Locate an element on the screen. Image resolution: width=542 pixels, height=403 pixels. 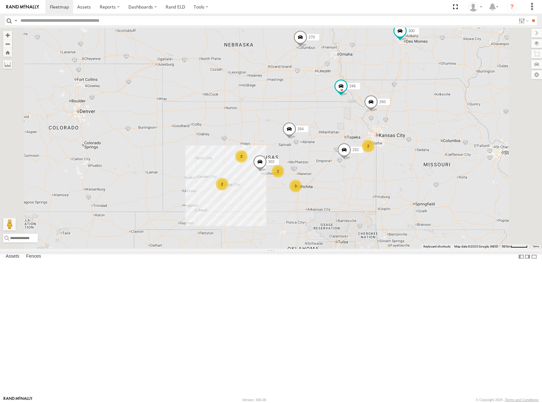
span: 260 is located at coordinates (382, 102).